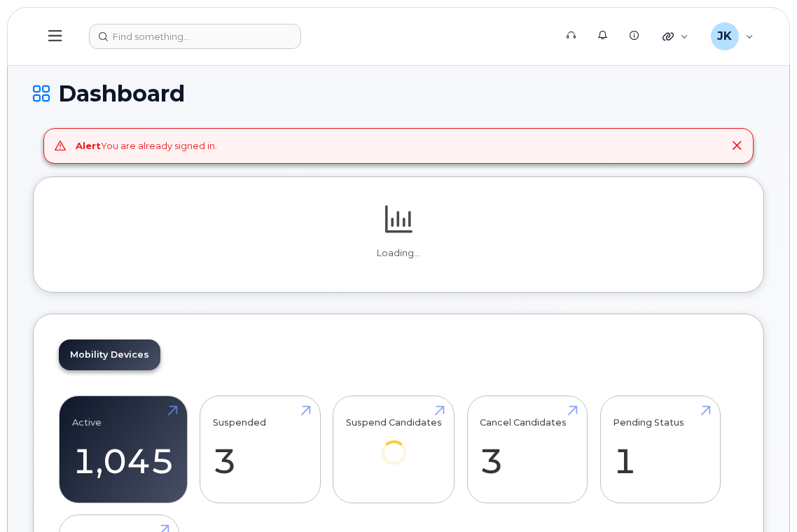  What do you see at coordinates (660, 449) in the screenshot?
I see `a: Pending Status 1` at bounding box center [660, 449].